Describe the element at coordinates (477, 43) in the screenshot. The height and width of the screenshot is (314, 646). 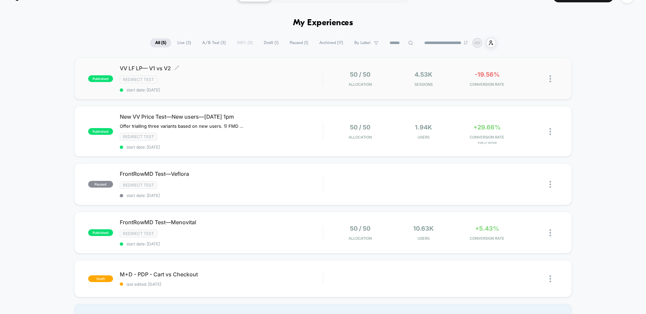
I see `p: HV` at that location.